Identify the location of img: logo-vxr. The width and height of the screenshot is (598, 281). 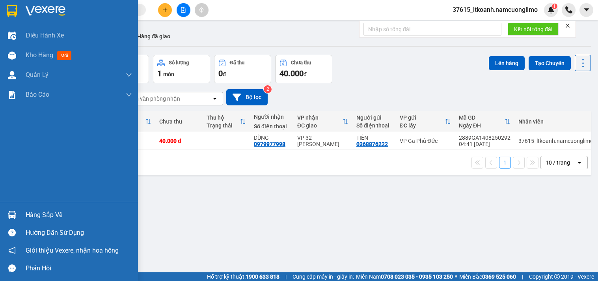
(12, 11).